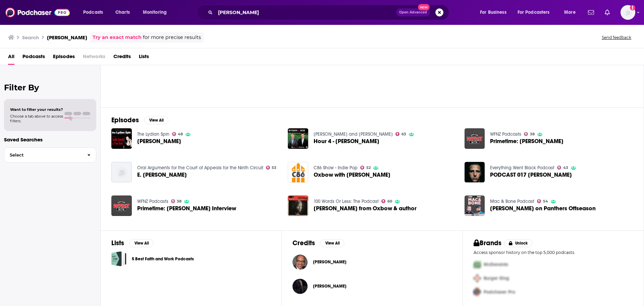 Image resolution: width=644 pixels, height=306 pixels. What do you see at coordinates (147, 67) in the screenshot?
I see `a: 40` at bounding box center [147, 67].